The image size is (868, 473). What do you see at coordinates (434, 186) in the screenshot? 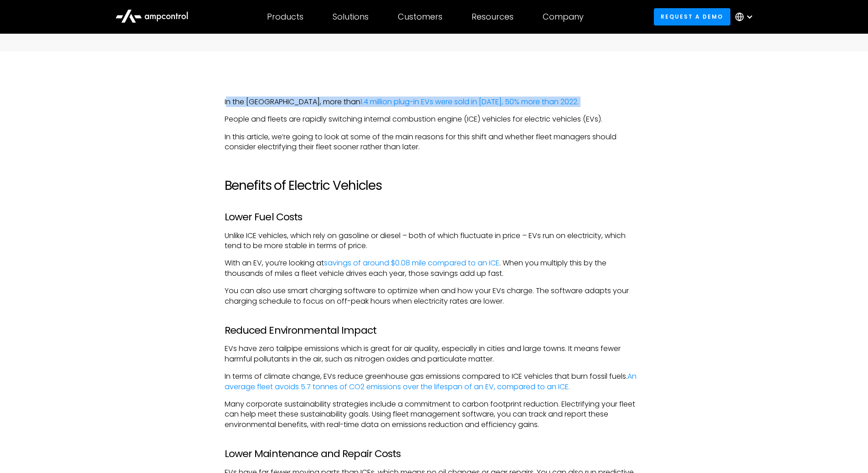
I see `h2: Benefits of Electric Vehicles` at bounding box center [434, 186].